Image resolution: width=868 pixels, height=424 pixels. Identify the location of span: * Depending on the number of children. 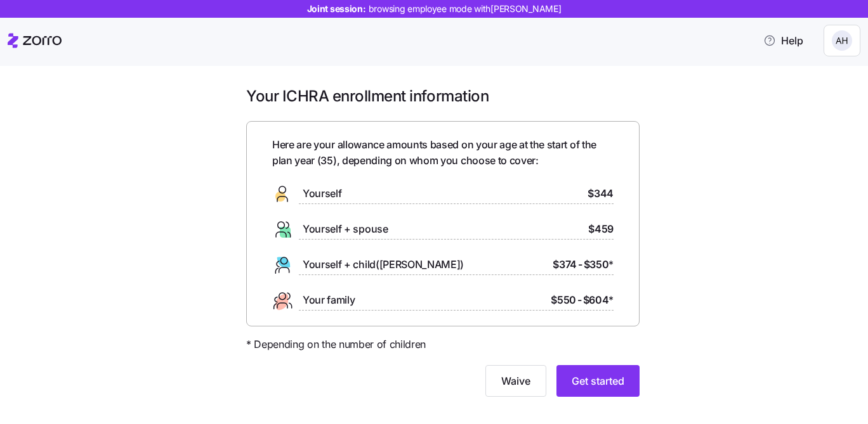
(336, 344).